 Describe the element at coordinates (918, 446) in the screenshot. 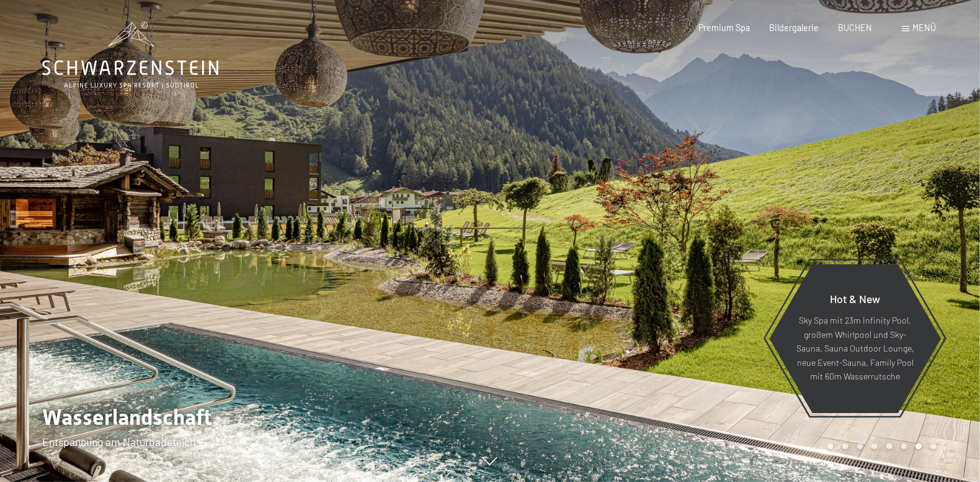

I see `div: Carousel Page 7 (Current Slide)` at that location.